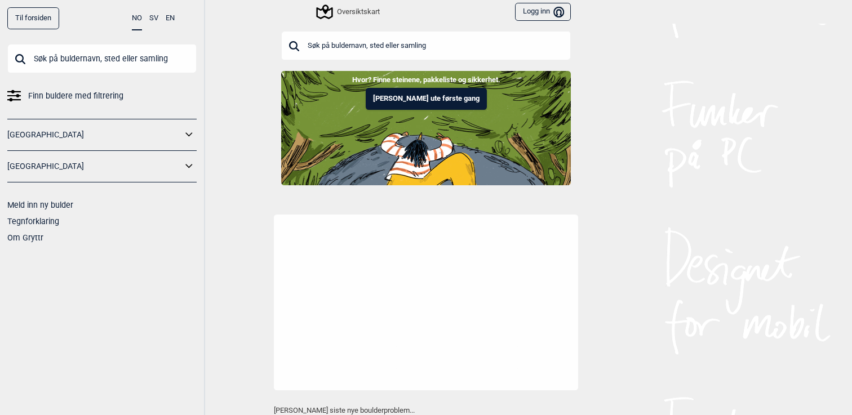 Image resolution: width=852 pixels, height=415 pixels. Describe the element at coordinates (25, 238) in the screenshot. I see `a: Om Gryttr` at that location.